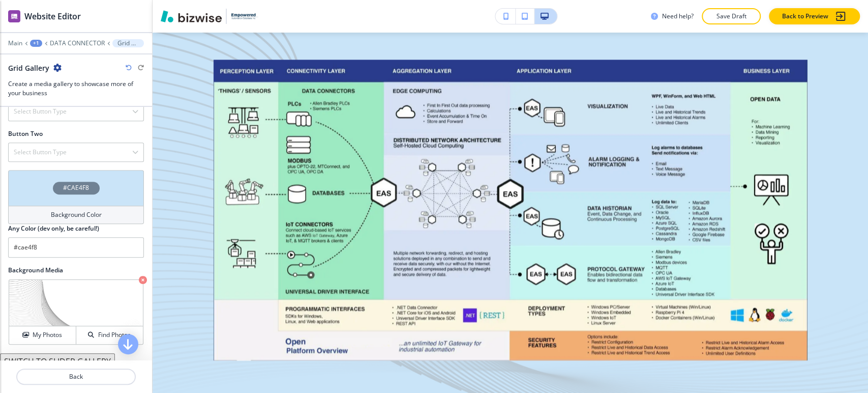 The width and height of the screenshot is (868, 393). What do you see at coordinates (43, 335) in the screenshot?
I see `button: My Photos` at bounding box center [43, 335].